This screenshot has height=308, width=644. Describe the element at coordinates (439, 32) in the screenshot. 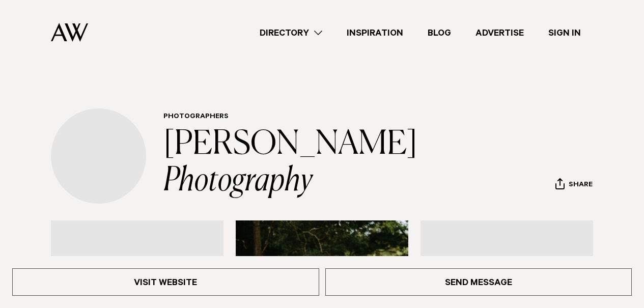

I see `a: Blog` at that location.